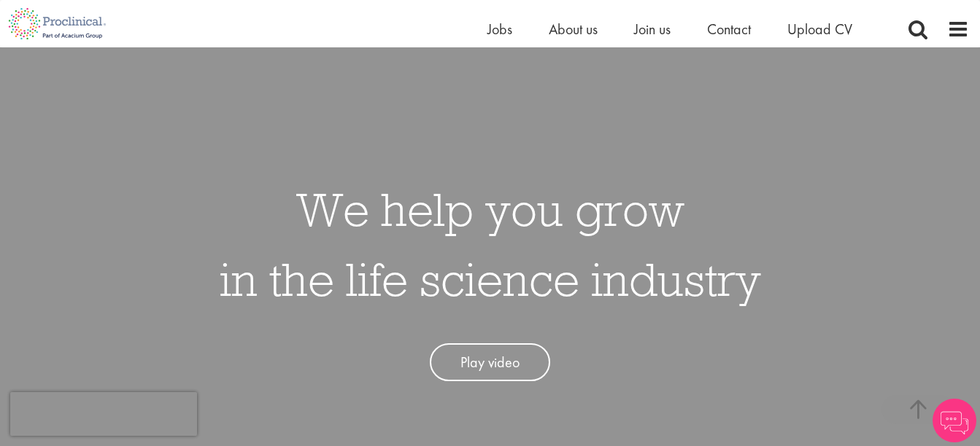 The height and width of the screenshot is (446, 980). What do you see at coordinates (490, 363) in the screenshot?
I see `a: Play video` at bounding box center [490, 363].